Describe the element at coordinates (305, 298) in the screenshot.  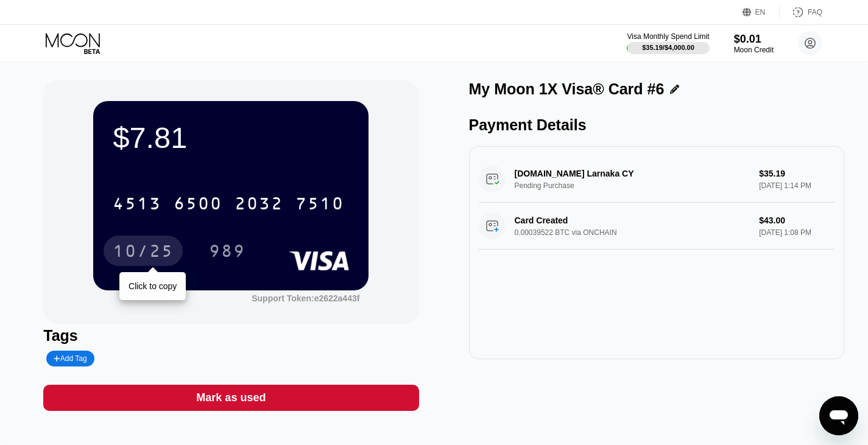
I see `div: Support Token: e2622a443f` at that location.